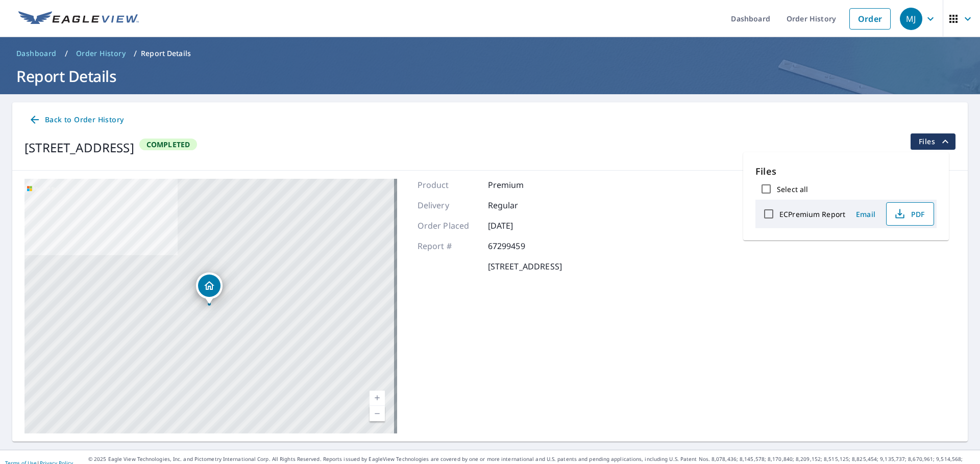  I want to click on p: Order Placed, so click(448, 226).